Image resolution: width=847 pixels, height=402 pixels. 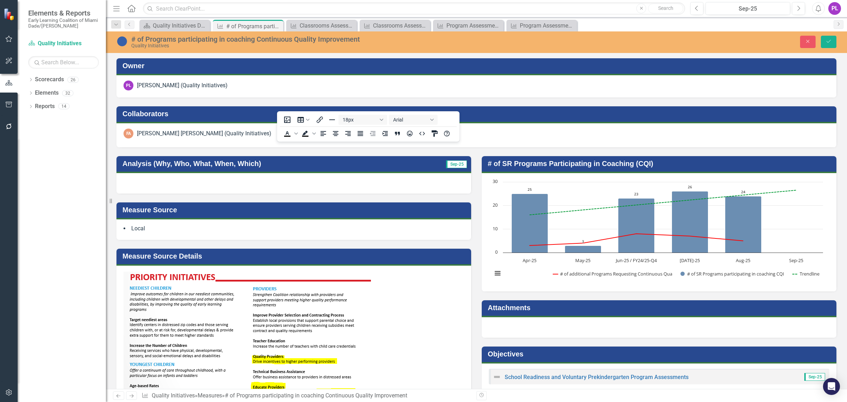 What do you see at coordinates (748, 9) in the screenshot?
I see `div: Sep-25` at bounding box center [748, 9].